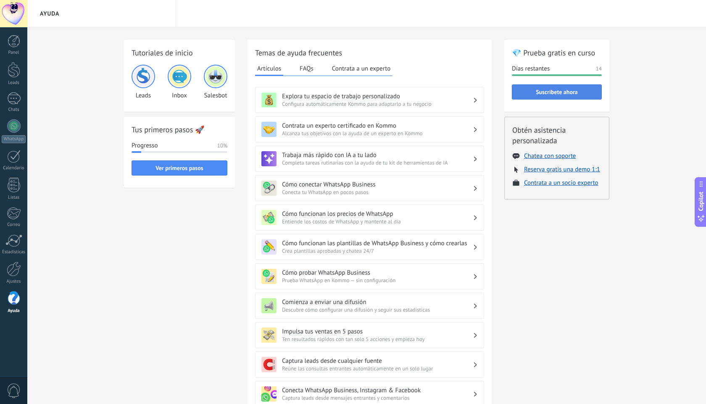 The width and height of the screenshot is (706, 404). Describe the element at coordinates (377, 133) in the screenshot. I see `span: Alcanza tus objetivos con la ayuda de un experto en Kommo` at that location.